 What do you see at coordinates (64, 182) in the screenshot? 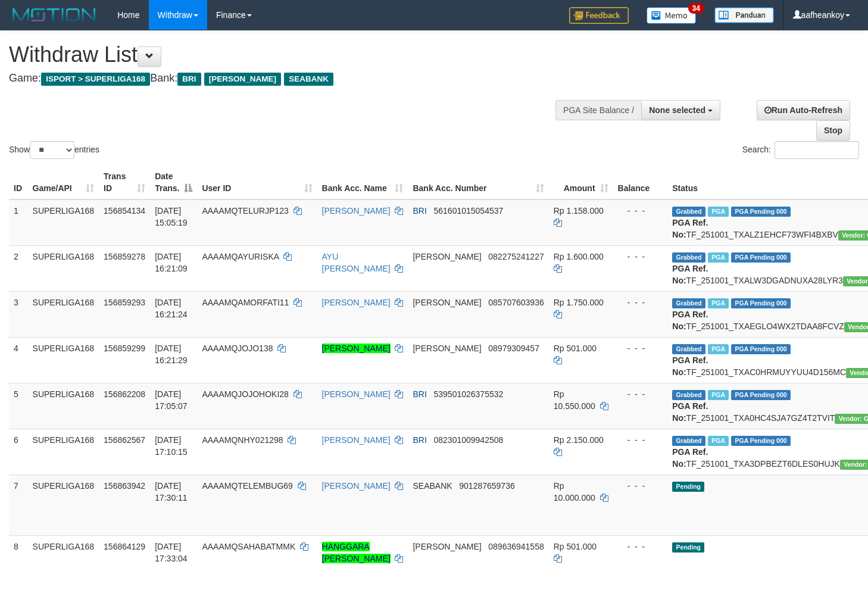
I see `th: Game/API: activate to sort column ascending` at bounding box center [64, 182].